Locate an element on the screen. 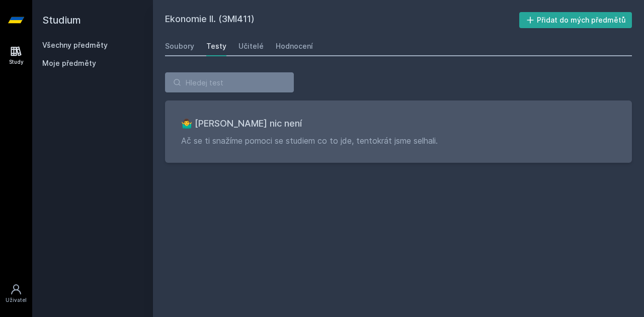  div: Study is located at coordinates (16, 62).